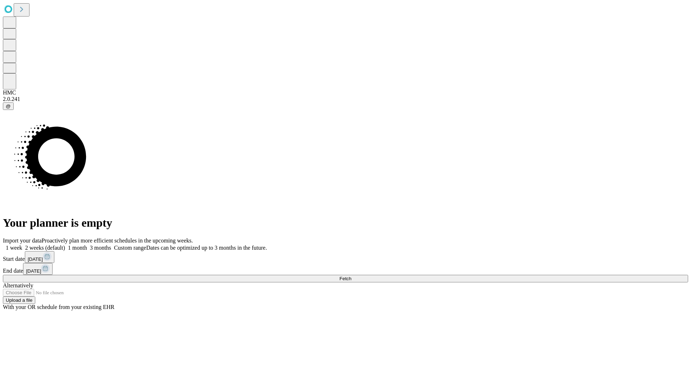 This screenshot has width=691, height=388. Describe the element at coordinates (22, 241) in the screenshot. I see `span: Import your data` at that location.